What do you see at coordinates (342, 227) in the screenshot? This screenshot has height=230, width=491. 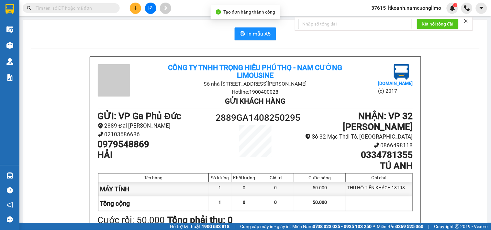 I see `strong: 0708 023 035 - 0935 103 250` at bounding box center [342, 227].